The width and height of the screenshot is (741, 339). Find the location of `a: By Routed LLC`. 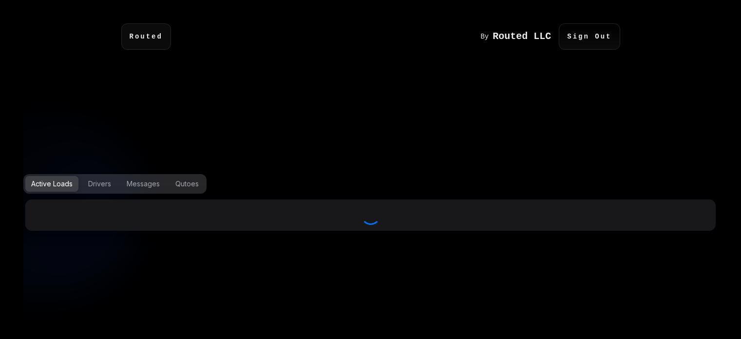

a: By Routed LLC is located at coordinates (519, 37).